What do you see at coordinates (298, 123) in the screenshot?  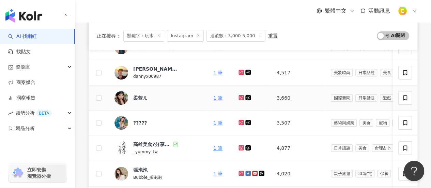 I see `td: 3,507` at bounding box center [298, 123].